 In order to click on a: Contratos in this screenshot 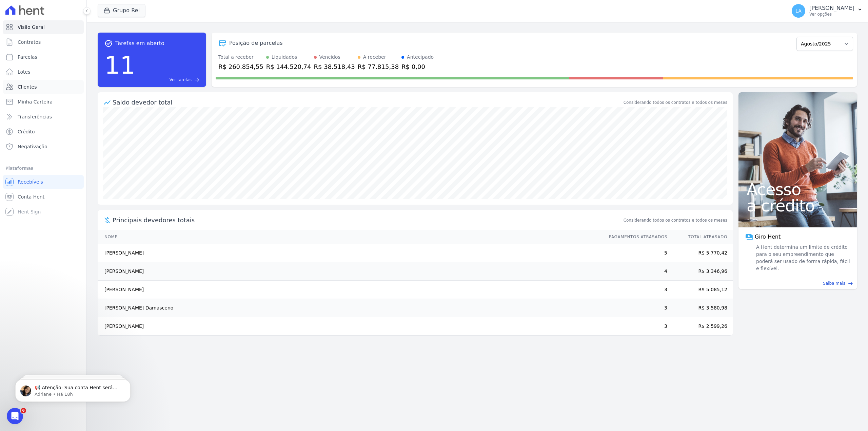, I will do `click(43, 42)`.